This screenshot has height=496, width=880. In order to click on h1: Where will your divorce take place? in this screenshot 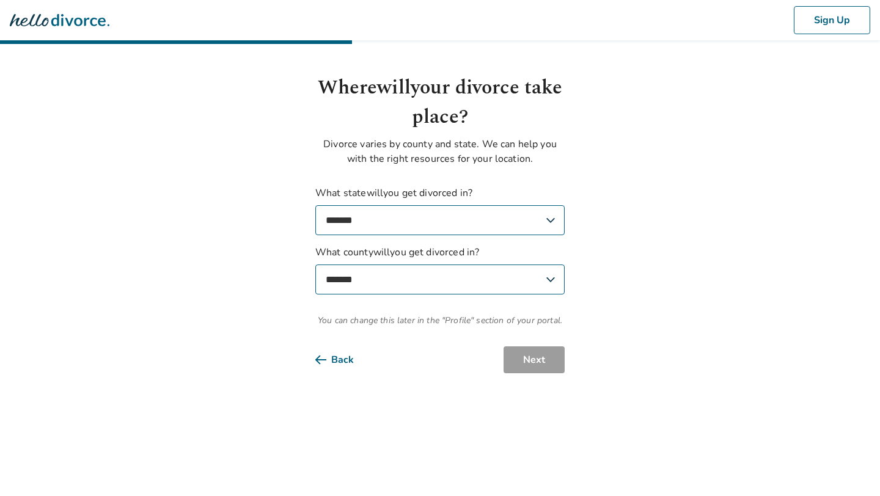, I will do `click(440, 103)`.